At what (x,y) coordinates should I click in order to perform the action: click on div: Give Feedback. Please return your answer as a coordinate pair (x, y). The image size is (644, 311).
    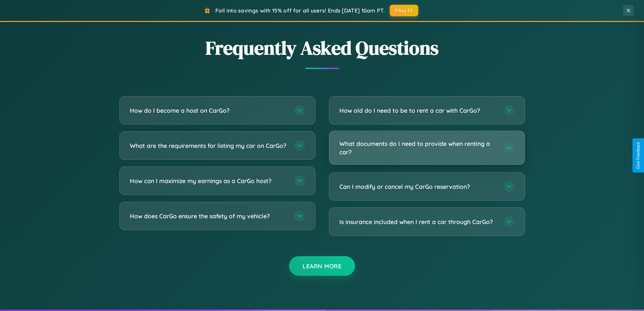
    Looking at the image, I should click on (638, 156).